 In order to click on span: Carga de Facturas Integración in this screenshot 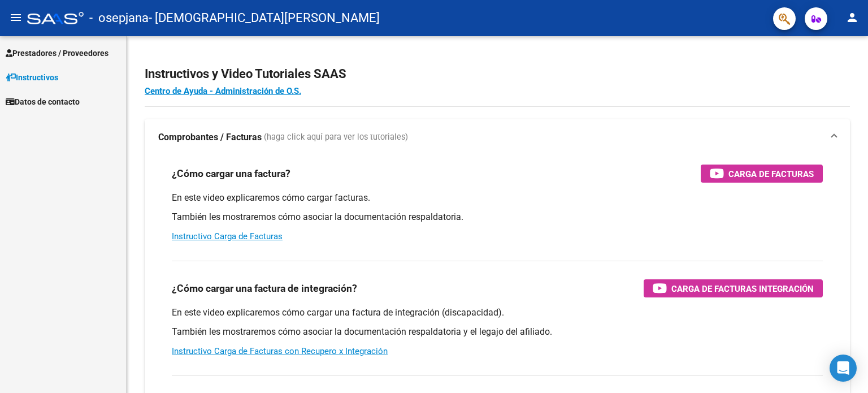, I will do `click(742, 288)`.